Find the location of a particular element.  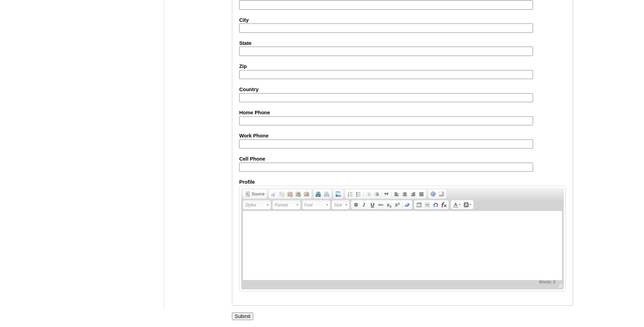

a: Paste is located at coordinates (290, 194).